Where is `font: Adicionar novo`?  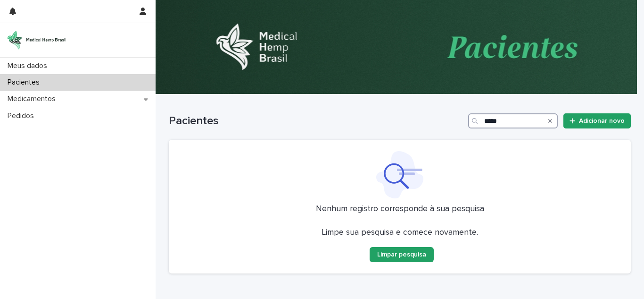 font: Adicionar novo is located at coordinates (601, 121).